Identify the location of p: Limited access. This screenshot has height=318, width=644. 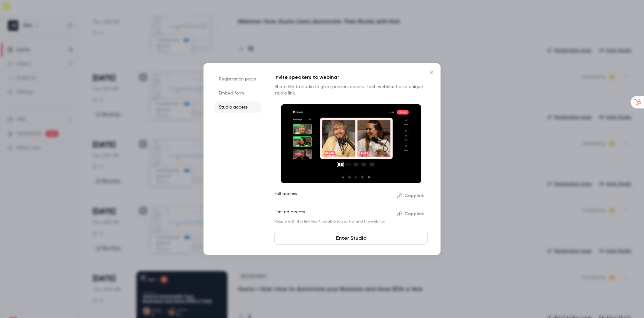
(333, 214).